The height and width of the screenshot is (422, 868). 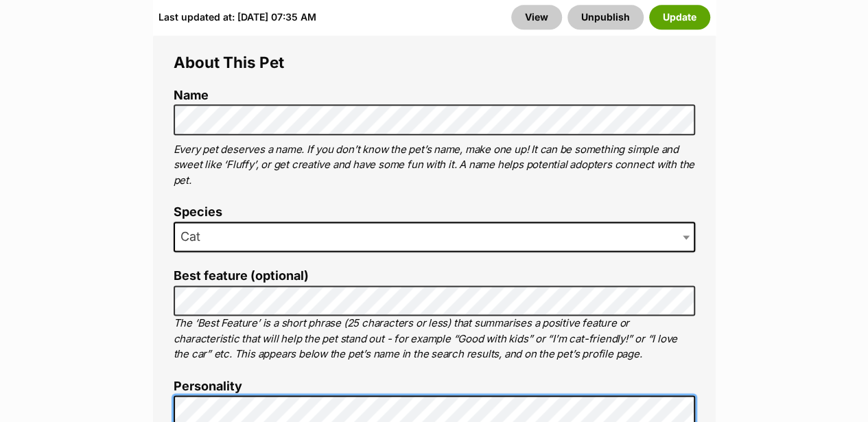 I want to click on label: Personality, so click(x=434, y=387).